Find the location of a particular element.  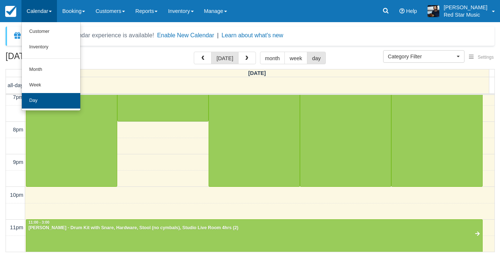

a: Week is located at coordinates (51, 85).